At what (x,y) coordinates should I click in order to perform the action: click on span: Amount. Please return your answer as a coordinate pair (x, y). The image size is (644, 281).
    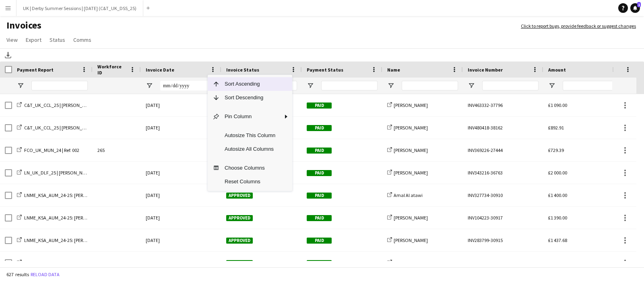
    Looking at the image, I should click on (556, 70).